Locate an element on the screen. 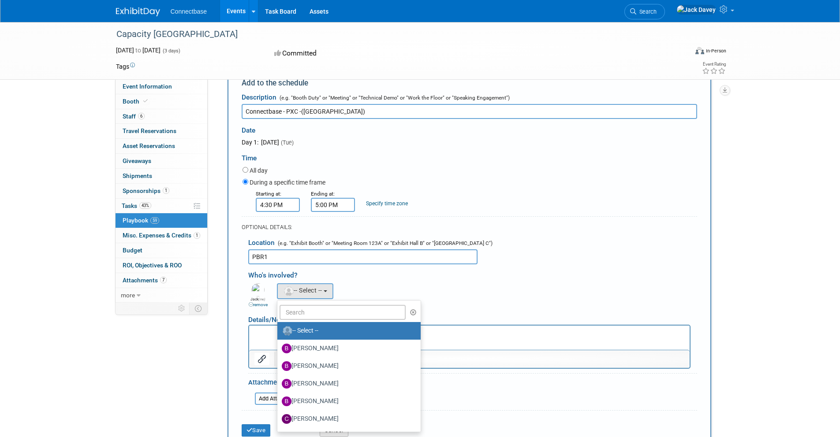 The width and height of the screenshot is (840, 437). img: C.jpg is located at coordinates (286, 419).